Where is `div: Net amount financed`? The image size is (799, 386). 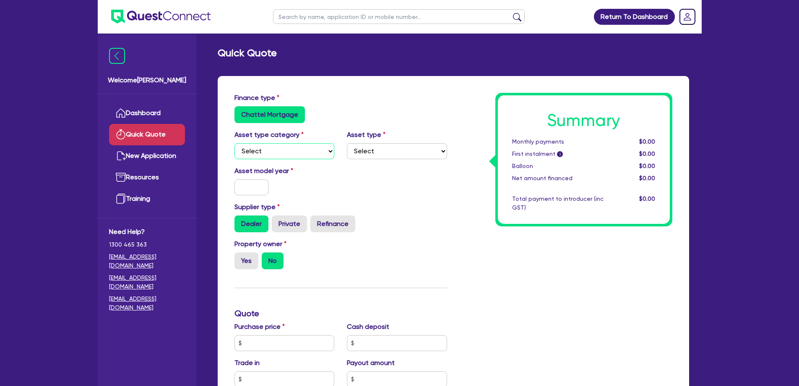
div: Net amount financed is located at coordinates (558, 178).